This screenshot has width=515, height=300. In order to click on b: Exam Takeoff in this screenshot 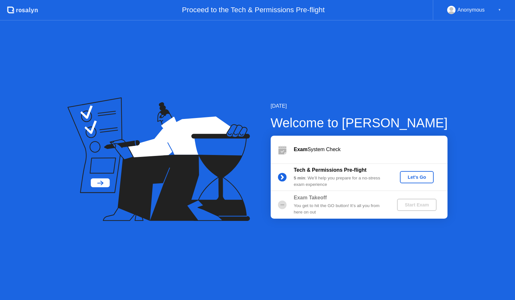, I will do `click(310, 197)`.